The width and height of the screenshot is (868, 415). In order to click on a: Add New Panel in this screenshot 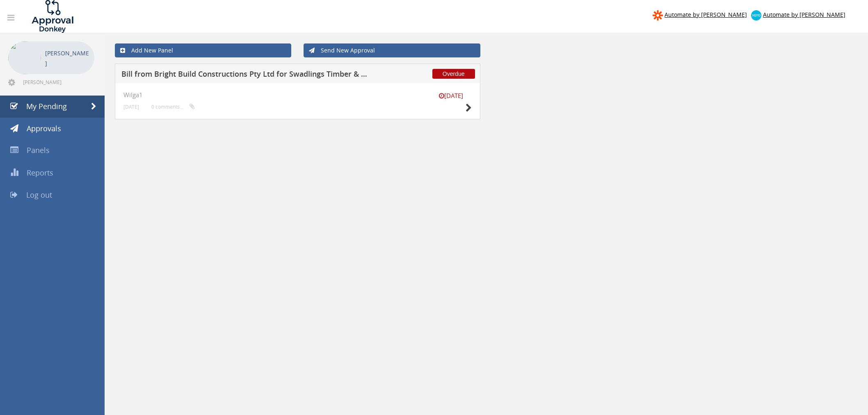, I will do `click(203, 51)`.